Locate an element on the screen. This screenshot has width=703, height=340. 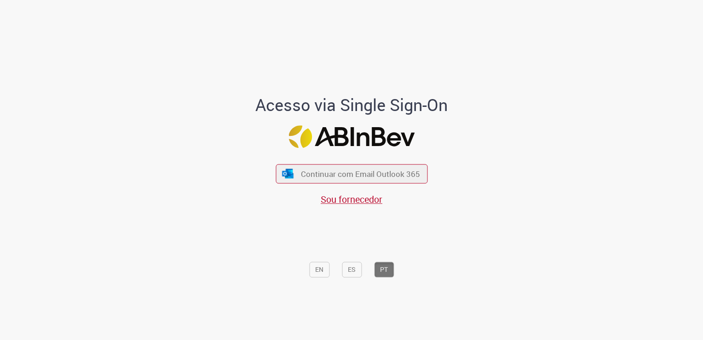
button: PT is located at coordinates (384, 270).